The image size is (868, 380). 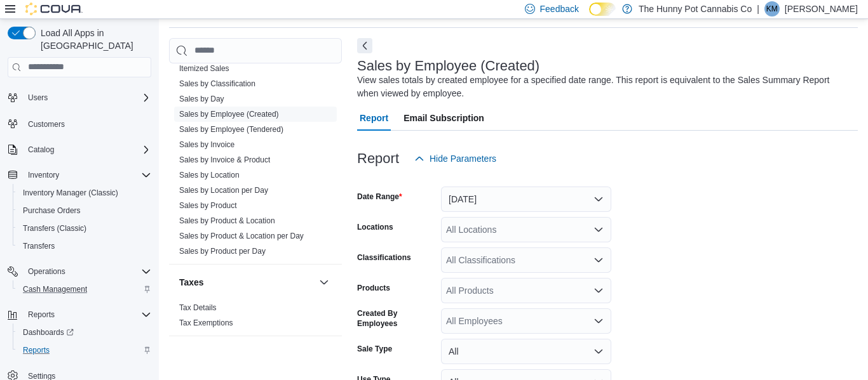 I want to click on span: Inventory Manager (Classic), so click(x=71, y=193).